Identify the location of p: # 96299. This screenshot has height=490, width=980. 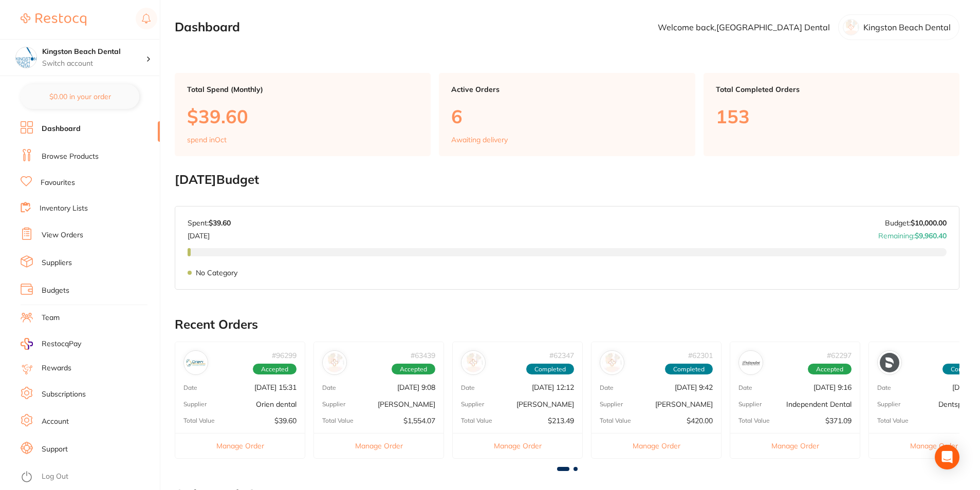
(285, 356).